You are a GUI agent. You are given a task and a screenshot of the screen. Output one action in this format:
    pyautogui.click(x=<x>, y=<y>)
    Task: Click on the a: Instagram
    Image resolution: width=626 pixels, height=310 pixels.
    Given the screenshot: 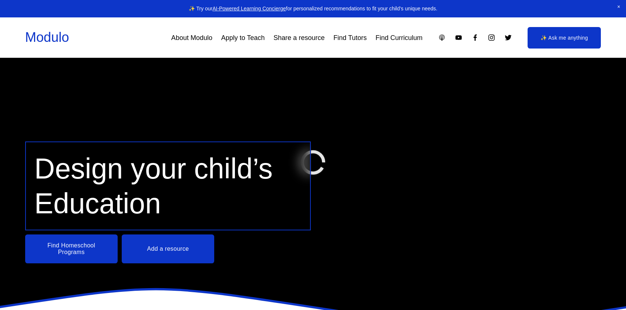 What is the action you would take?
    pyautogui.click(x=491, y=37)
    